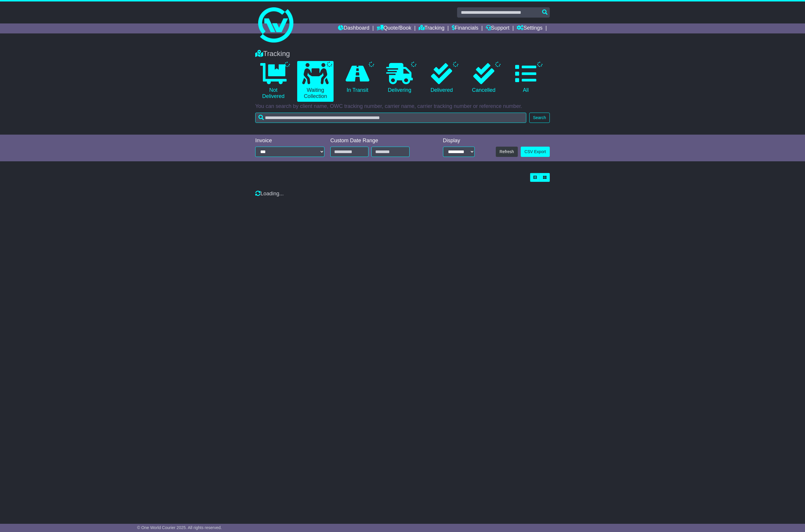  I want to click on button: Refresh, so click(507, 152).